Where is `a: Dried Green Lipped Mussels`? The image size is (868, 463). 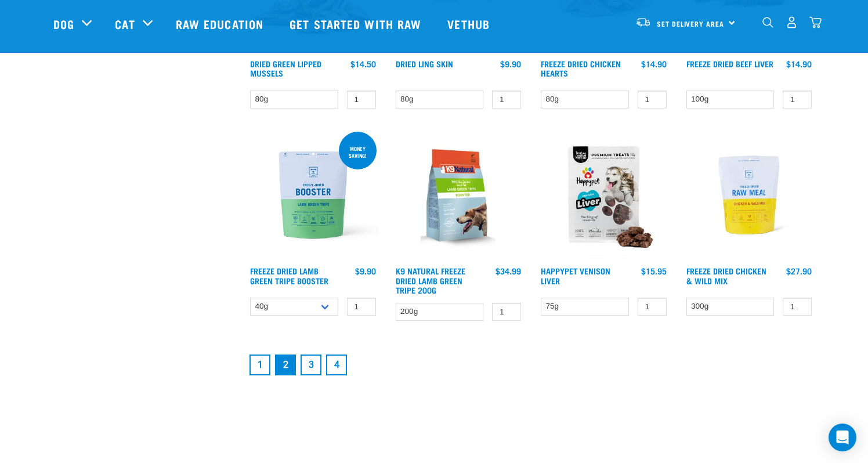 a: Dried Green Lipped Mussels is located at coordinates (285, 68).